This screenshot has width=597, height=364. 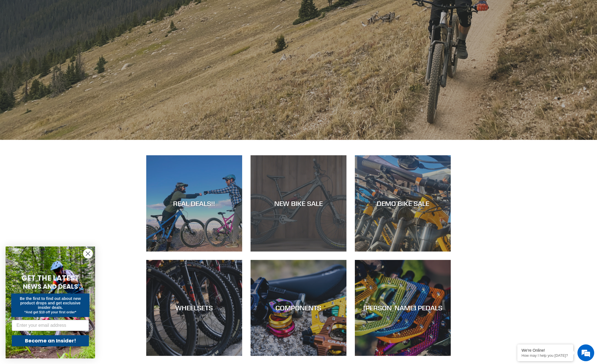 What do you see at coordinates (50, 325) in the screenshot?
I see `input: Enter your email address` at bounding box center [50, 325].